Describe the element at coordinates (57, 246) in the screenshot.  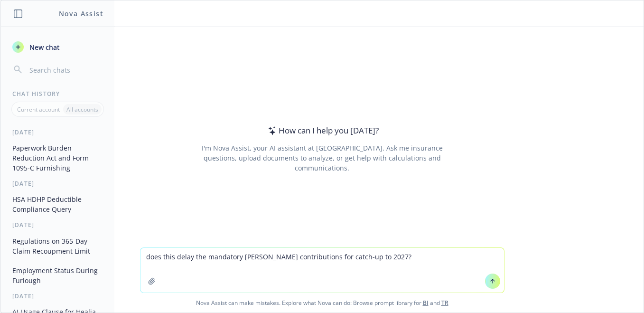
I see `button: Regulations on 365-Day Claim Recoupment Limit` at that location.